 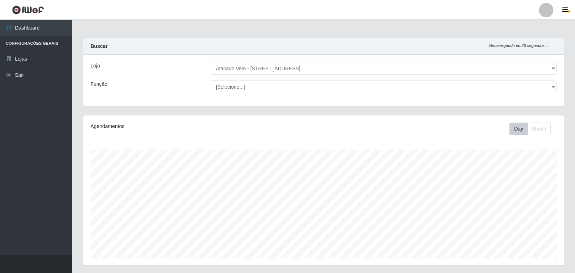 I want to click on strong: Buscar, so click(x=99, y=46).